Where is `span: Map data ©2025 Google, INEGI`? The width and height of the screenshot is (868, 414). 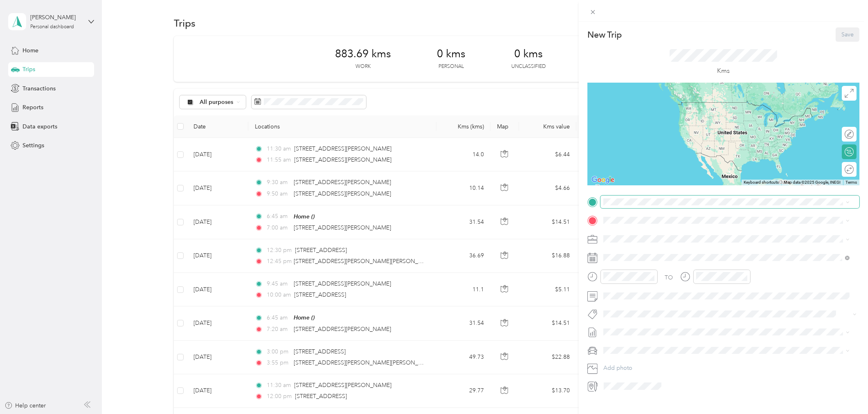
span: Map data ©2025 Google, INEGI is located at coordinates (811, 182).